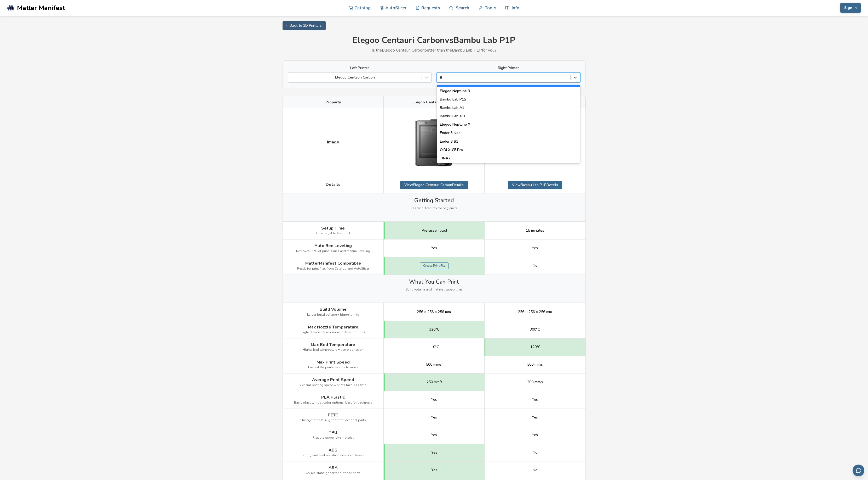  What do you see at coordinates (333, 385) in the screenshot?
I see `span: General printing speed = prints take less time` at bounding box center [333, 385].